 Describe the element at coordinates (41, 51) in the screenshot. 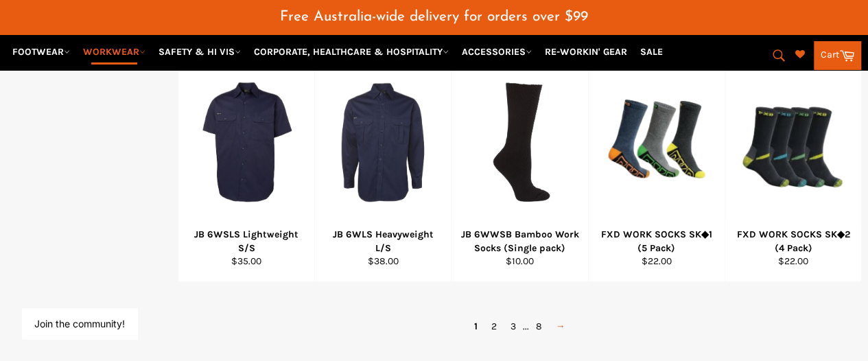

I see `a: FOOTWEAR` at that location.